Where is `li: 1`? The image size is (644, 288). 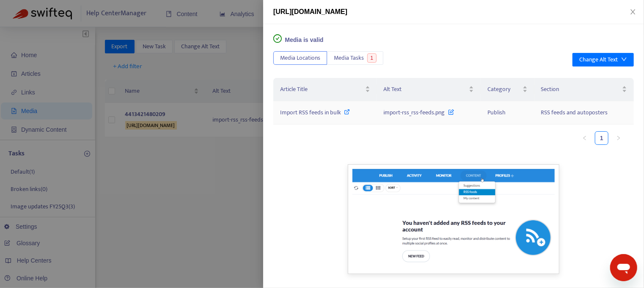 li: 1 is located at coordinates (602, 138).